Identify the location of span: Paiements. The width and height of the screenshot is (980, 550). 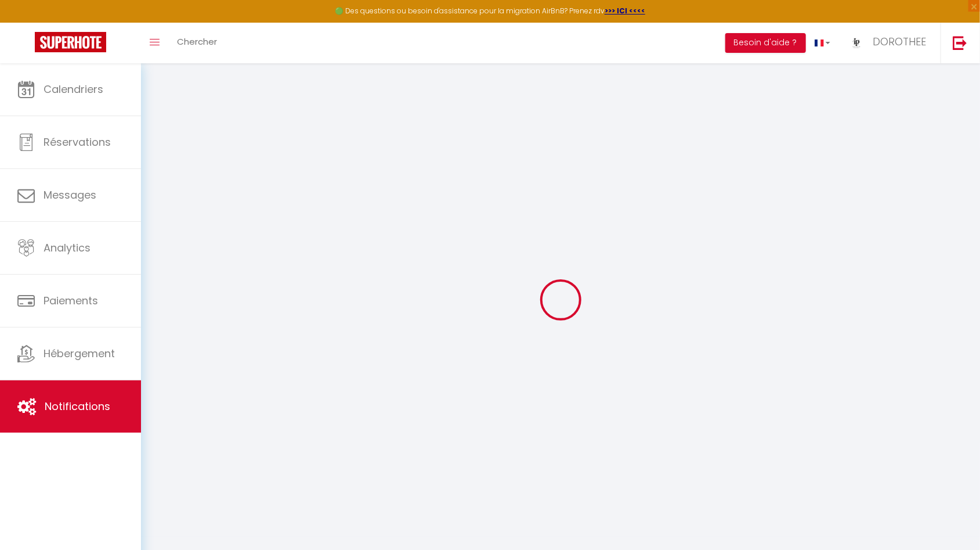
(71, 300).